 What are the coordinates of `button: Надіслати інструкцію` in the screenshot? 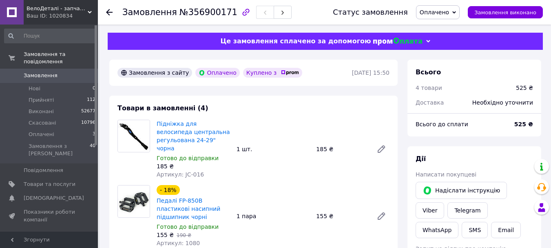 It's located at (461, 190).